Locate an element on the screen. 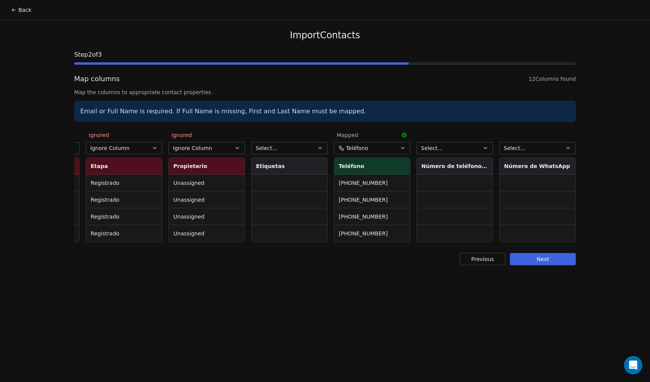  span: Step 2 of 3 is located at coordinates (325, 55).